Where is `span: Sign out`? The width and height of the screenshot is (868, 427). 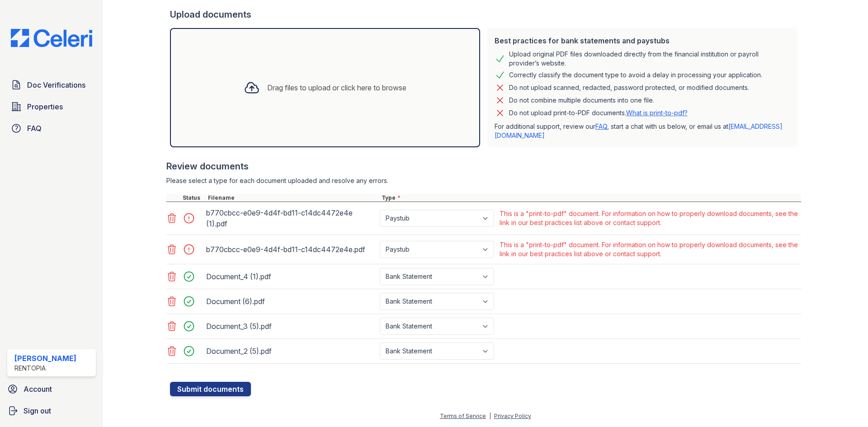
span: Sign out is located at coordinates (37, 411).